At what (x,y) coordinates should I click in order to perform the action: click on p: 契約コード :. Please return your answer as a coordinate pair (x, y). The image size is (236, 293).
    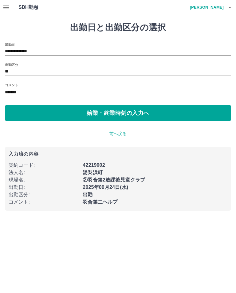
    Looking at the image, I should click on (44, 165).